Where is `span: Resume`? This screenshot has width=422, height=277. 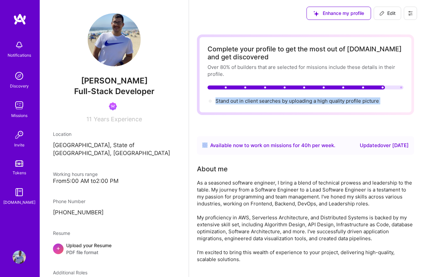 span: Resume is located at coordinates (62, 233).